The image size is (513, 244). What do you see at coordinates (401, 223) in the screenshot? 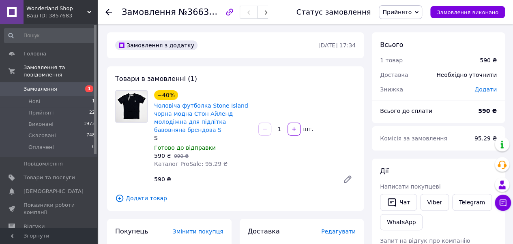
I see `a: WhatsApp` at bounding box center [401, 223].